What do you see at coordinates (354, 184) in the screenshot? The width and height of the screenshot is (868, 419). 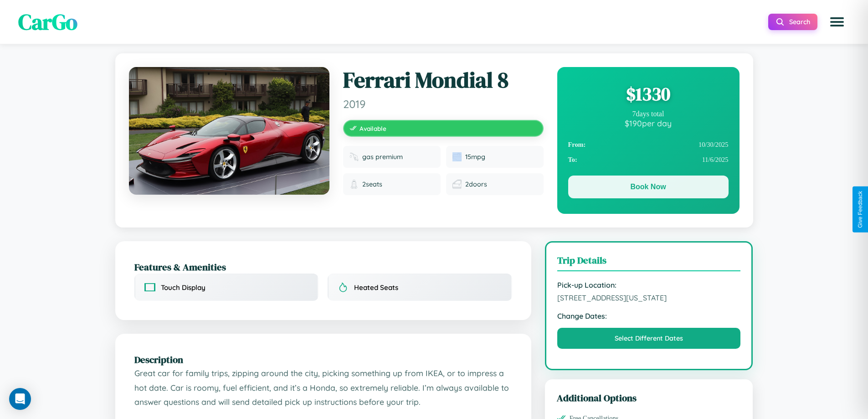 I see `img: Seats` at bounding box center [354, 184].